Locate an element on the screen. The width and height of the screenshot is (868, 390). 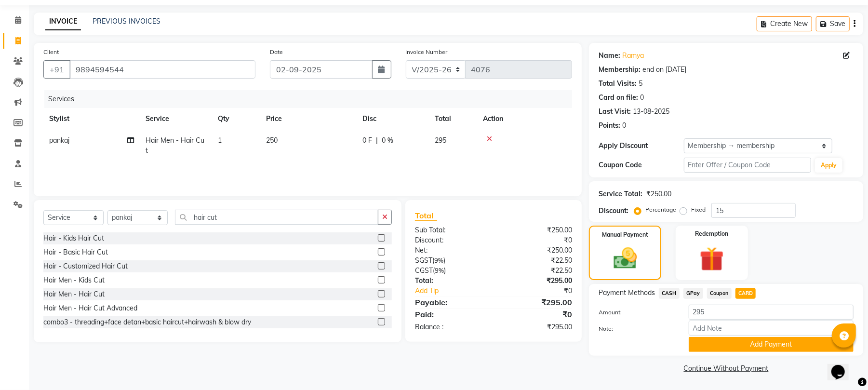
div: combo3 - threading+face detan+basic haircut+hairwash & blow dry is located at coordinates (147, 322).